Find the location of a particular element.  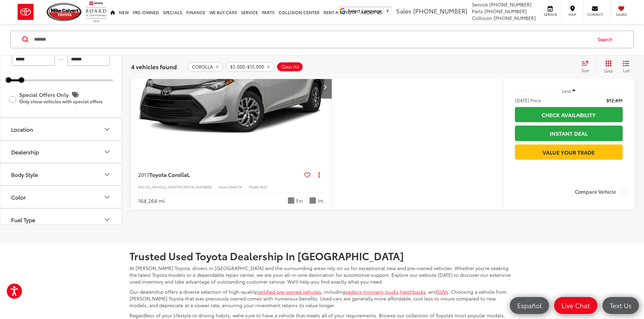

a: certified pre-owned vehicles is located at coordinates (289, 291).